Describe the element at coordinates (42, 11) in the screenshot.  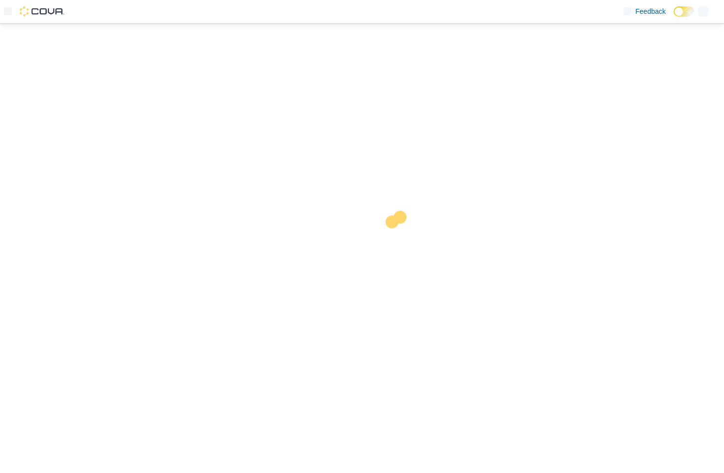
I see `img: Cova` at that location.